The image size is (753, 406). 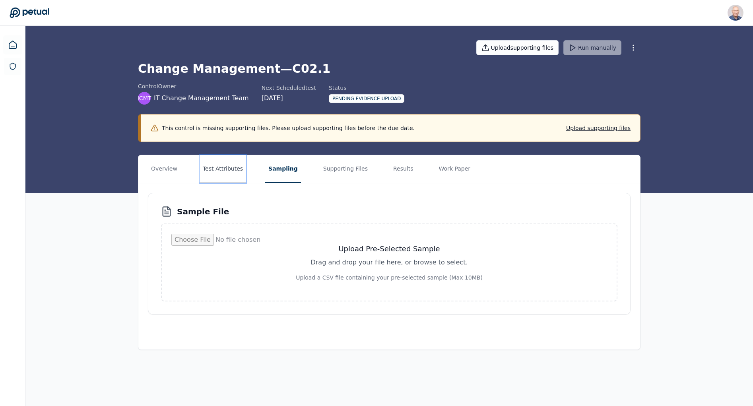 I want to click on h1: Change Management — C02.1, so click(x=389, y=69).